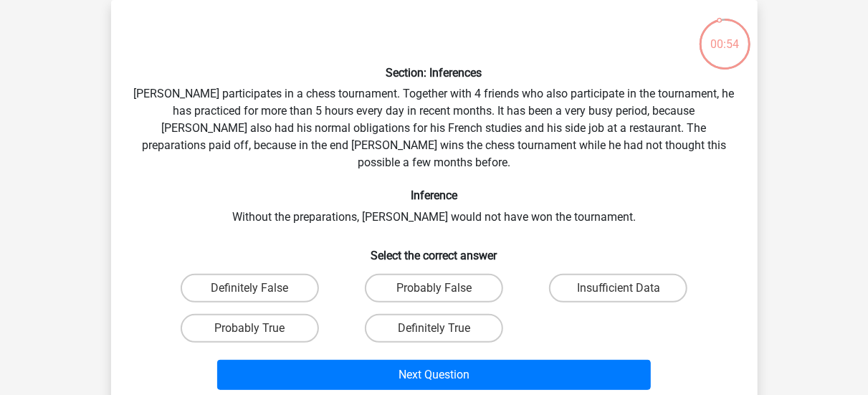 The height and width of the screenshot is (395, 868). What do you see at coordinates (249, 328) in the screenshot?
I see `label: Probably True` at bounding box center [249, 328].